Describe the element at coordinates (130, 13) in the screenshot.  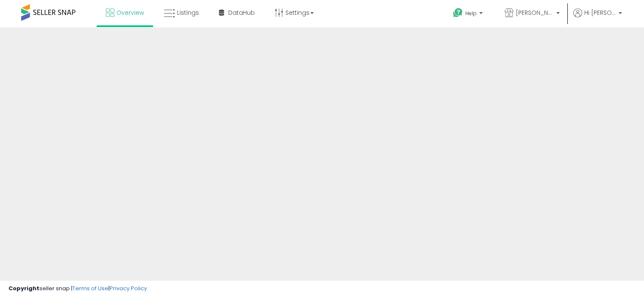
I see `span: Overview` at that location.